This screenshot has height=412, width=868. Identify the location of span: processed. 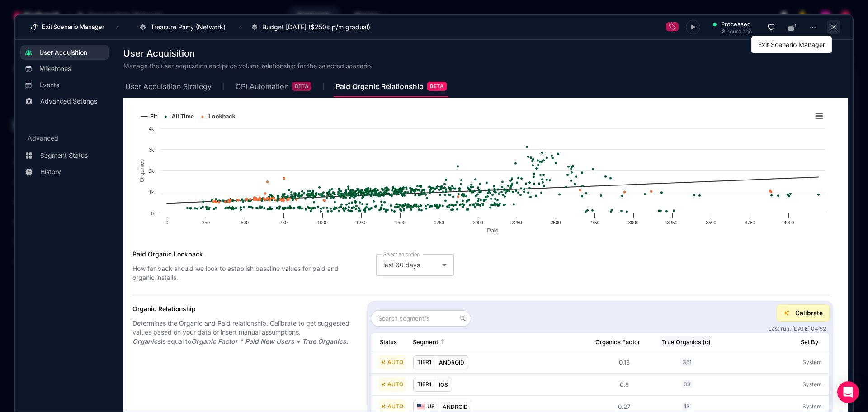
(736, 24).